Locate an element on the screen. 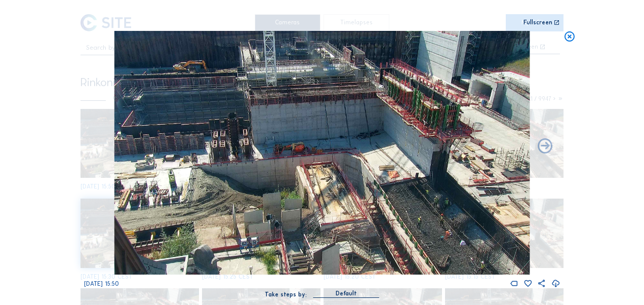 The height and width of the screenshot is (305, 644). div: Take steps by: is located at coordinates (285, 295).